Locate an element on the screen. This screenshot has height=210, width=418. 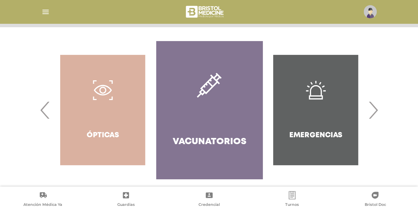
img: Cober_menu-lines-white.svg is located at coordinates (45, 12).